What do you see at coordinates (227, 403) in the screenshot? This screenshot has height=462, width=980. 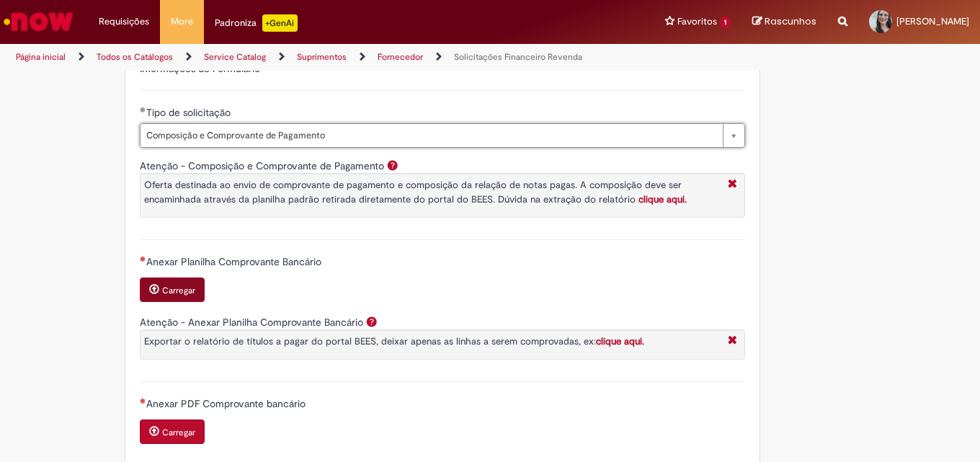 I see `span: Anexar PDF Comprovante bancário` at bounding box center [227, 403].